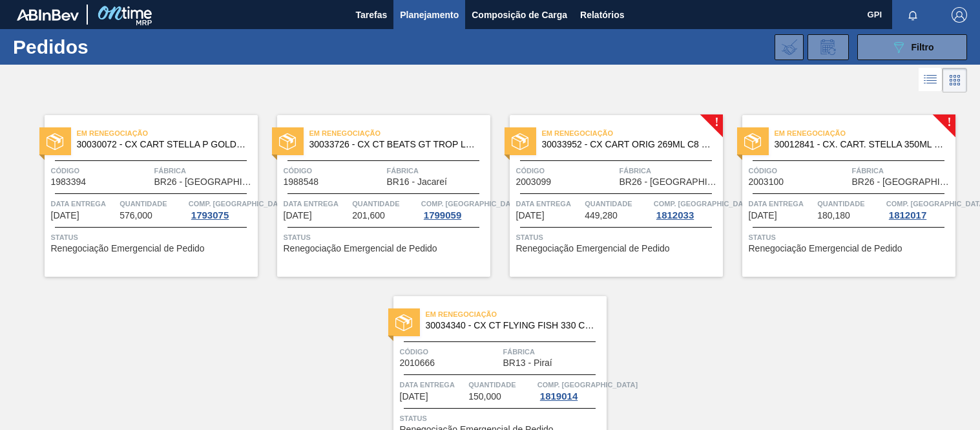  What do you see at coordinates (298, 215) in the screenshot?
I see `span: 18/08/2025` at bounding box center [298, 215].